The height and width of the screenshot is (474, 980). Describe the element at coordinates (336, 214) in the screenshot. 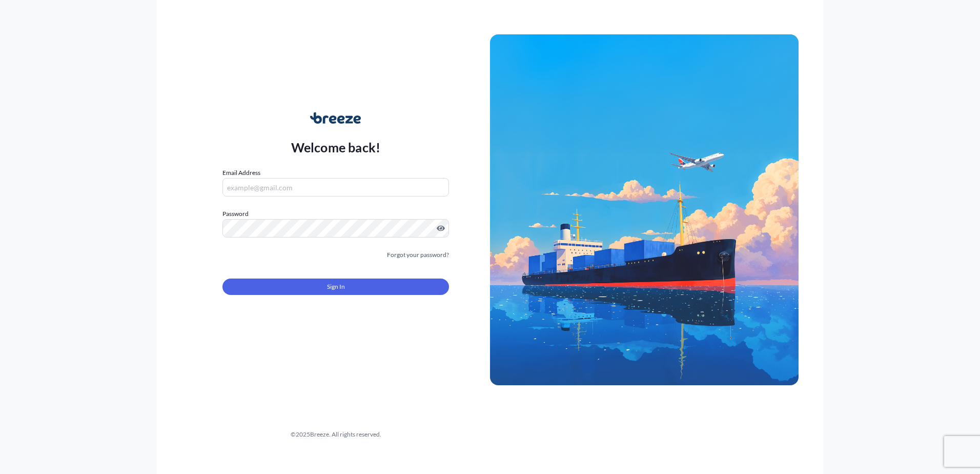

I see `label: Password` at that location.